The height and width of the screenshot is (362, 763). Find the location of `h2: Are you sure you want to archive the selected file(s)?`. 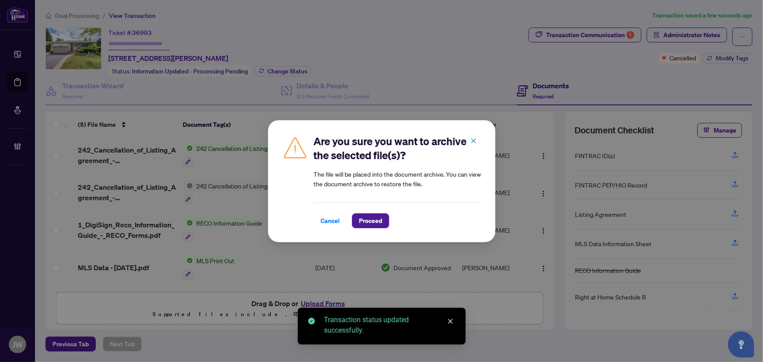

h2: Are you sure you want to archive the selected file(s)? is located at coordinates (397, 148).